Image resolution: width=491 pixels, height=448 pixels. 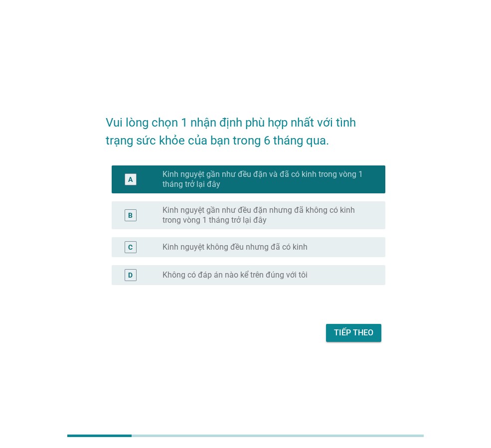 I want to click on div: A, so click(x=130, y=179).